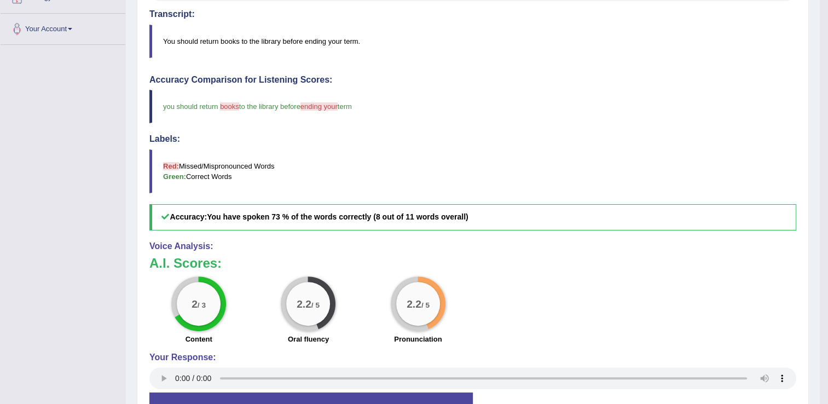  I want to click on span: you should return, so click(190, 106).